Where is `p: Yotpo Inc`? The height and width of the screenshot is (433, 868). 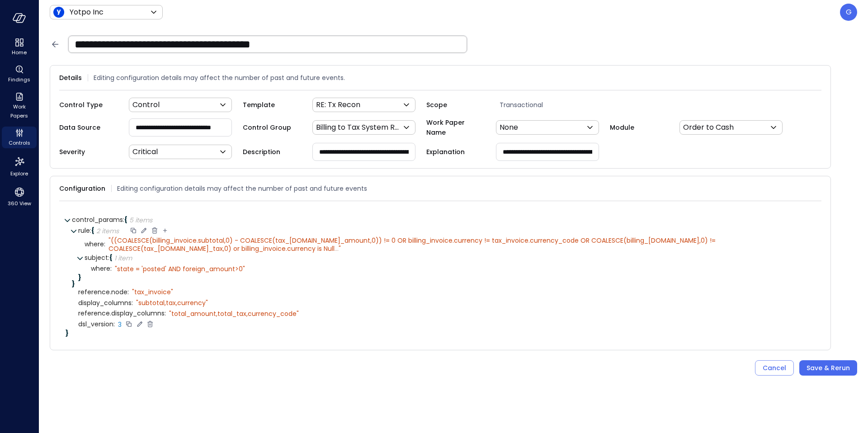
p: Yotpo Inc is located at coordinates (86, 12).